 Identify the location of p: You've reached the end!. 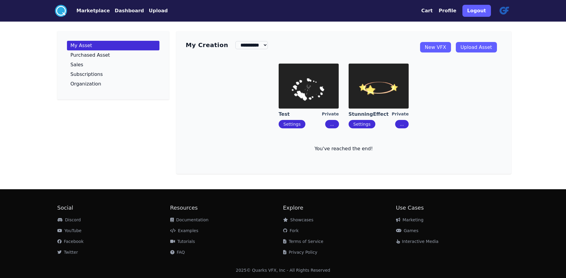
(344, 149).